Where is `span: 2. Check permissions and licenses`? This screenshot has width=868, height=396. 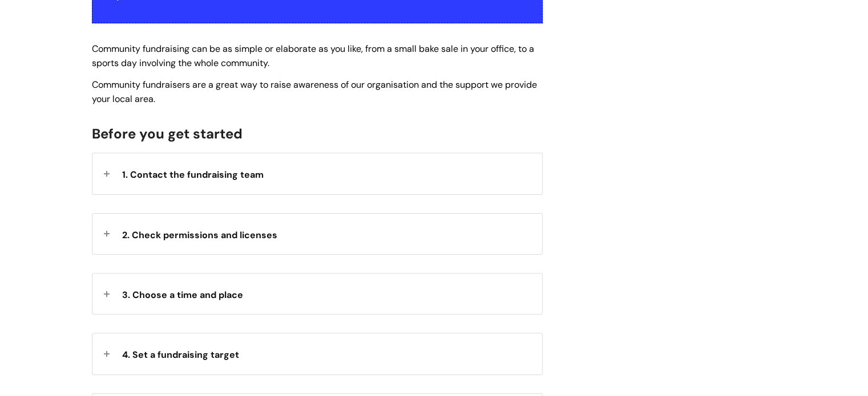 span: 2. Check permissions and licenses is located at coordinates (200, 235).